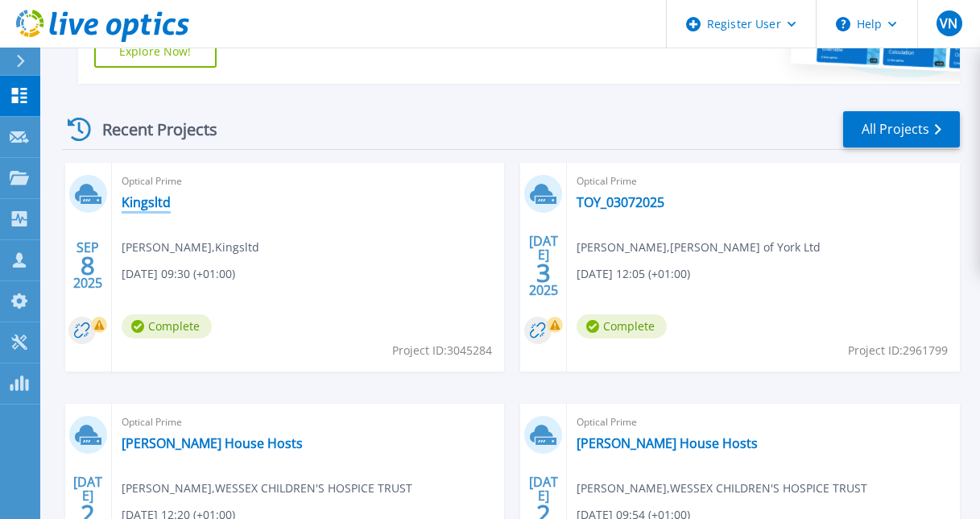  Describe the element at coordinates (88, 265) in the screenshot. I see `span: 8` at that location.